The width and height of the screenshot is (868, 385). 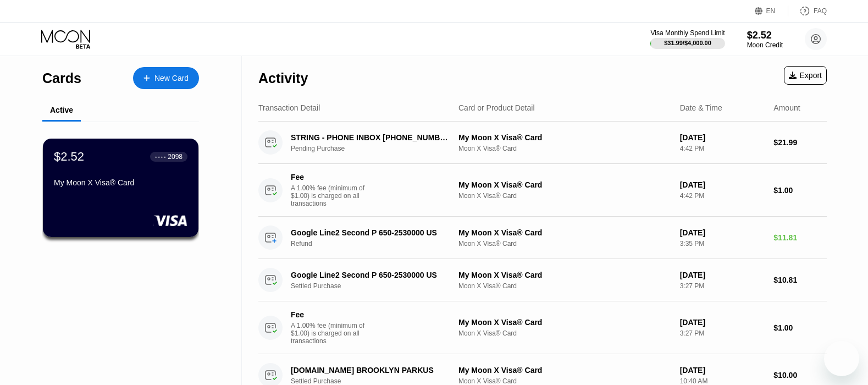 What do you see at coordinates (800, 238) in the screenshot?
I see `div: $11.81` at bounding box center [800, 238].